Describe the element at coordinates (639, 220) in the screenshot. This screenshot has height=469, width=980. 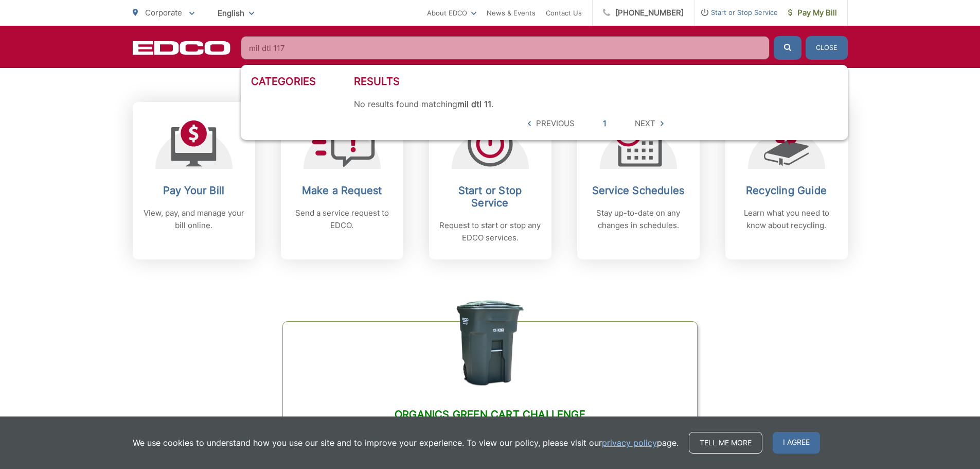
I see `p: Stay up-to-date on any changes in schedules.` at that location.